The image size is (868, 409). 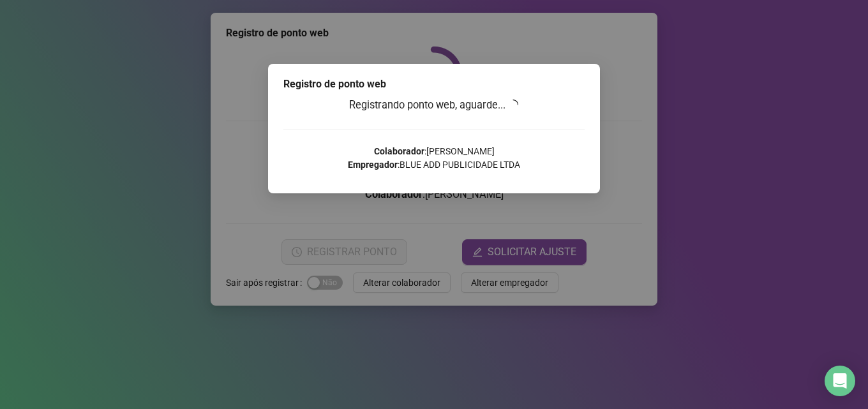 I want to click on strong: Colaborador, so click(x=399, y=151).